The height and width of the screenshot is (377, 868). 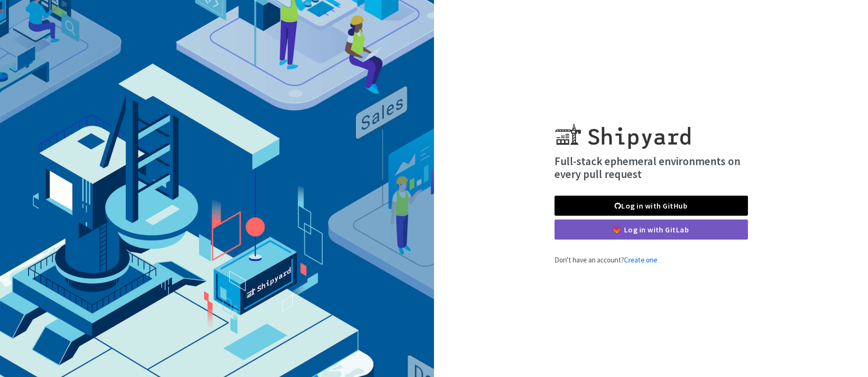 I want to click on a: Log in with GitLab, so click(x=652, y=229).